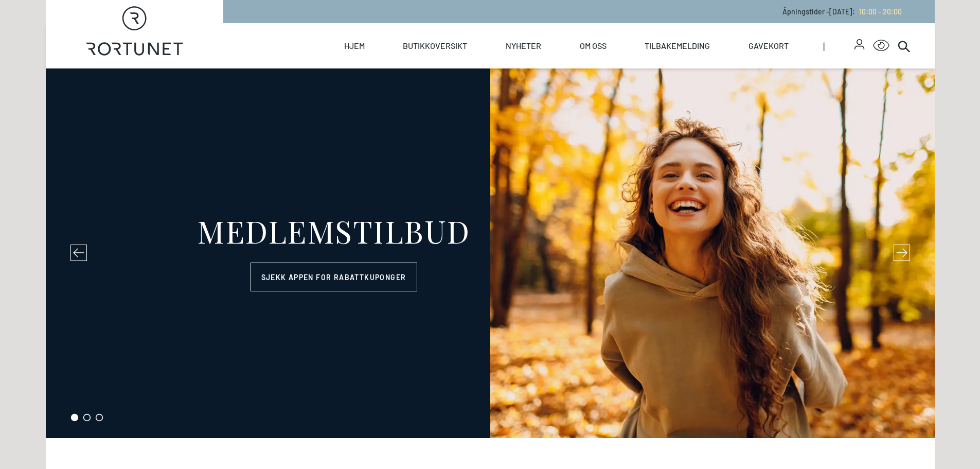 Image resolution: width=980 pixels, height=469 pixels. I want to click on div: MEDLEMSTILBUD, so click(333, 231).